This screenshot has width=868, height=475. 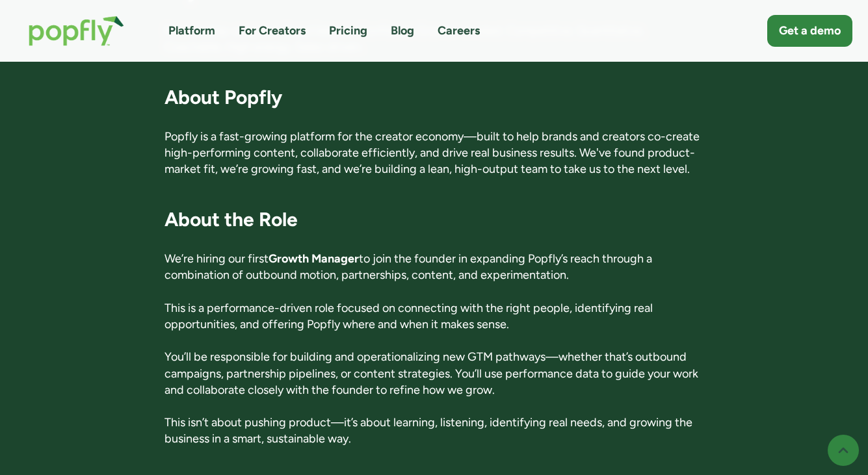 What do you see at coordinates (313, 259) in the screenshot?
I see `strong: Growth Manager` at bounding box center [313, 259].